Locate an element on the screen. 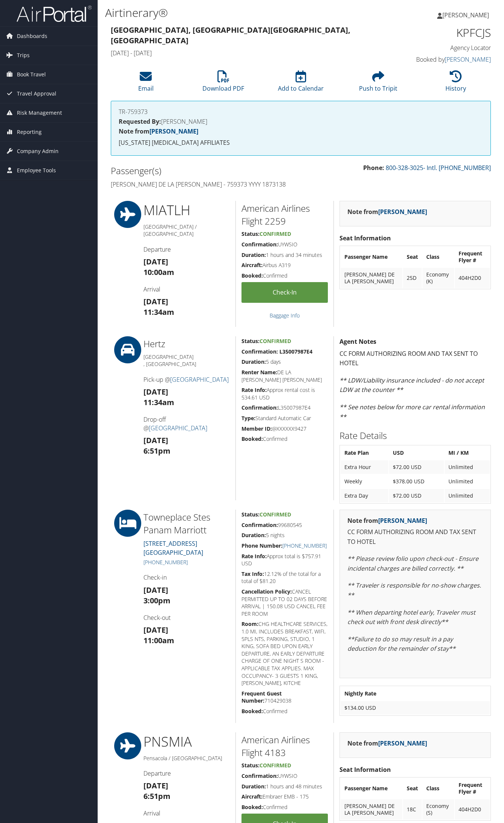 The width and height of the screenshot is (504, 823). strong: 10:00am is located at coordinates (159, 272).